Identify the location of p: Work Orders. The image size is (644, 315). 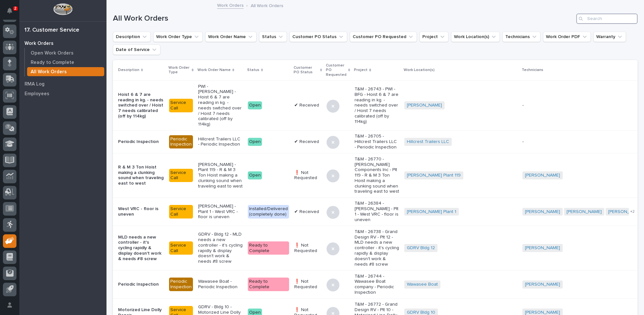
(39, 44).